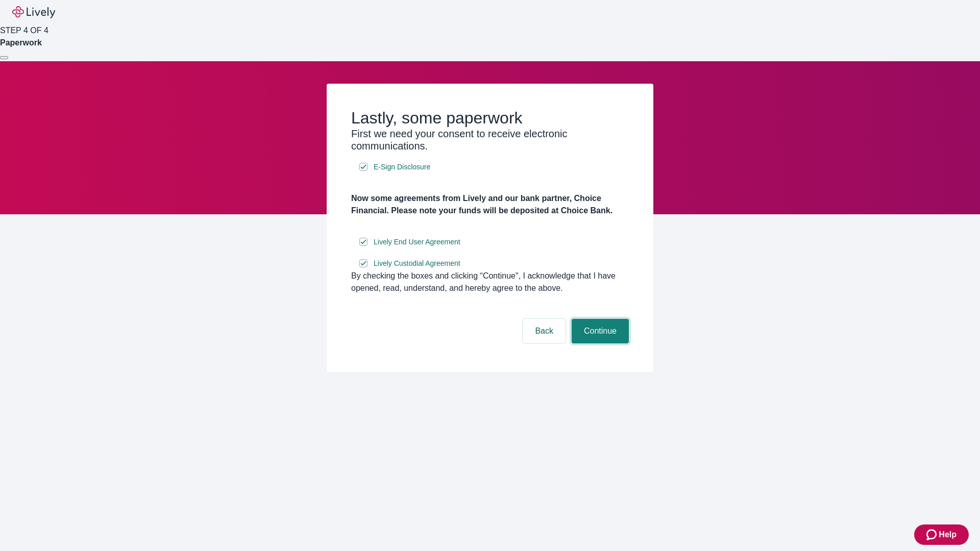 This screenshot has width=980, height=551. What do you see at coordinates (490, 283) in the screenshot?
I see `div: By checking the boxes and clicking “Continue", I acknowledge that I have opened, read, understand...` at bounding box center [490, 283].